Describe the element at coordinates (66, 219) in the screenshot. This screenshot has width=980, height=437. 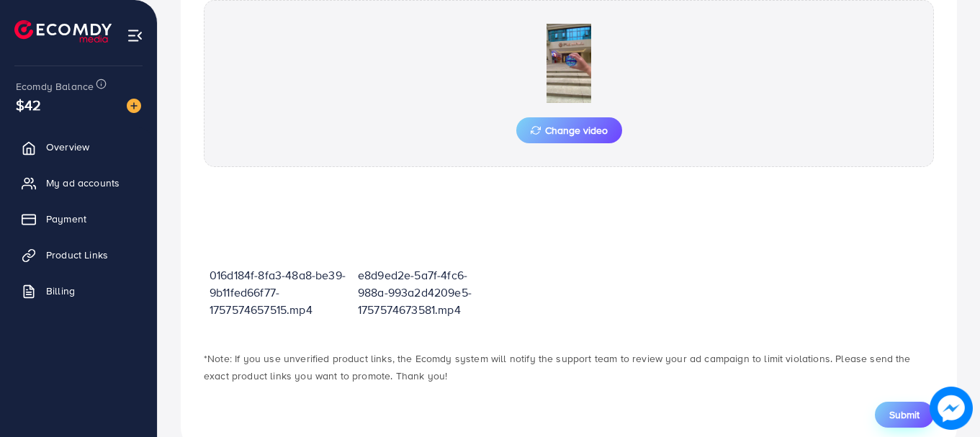
I see `span: Payment` at that location.